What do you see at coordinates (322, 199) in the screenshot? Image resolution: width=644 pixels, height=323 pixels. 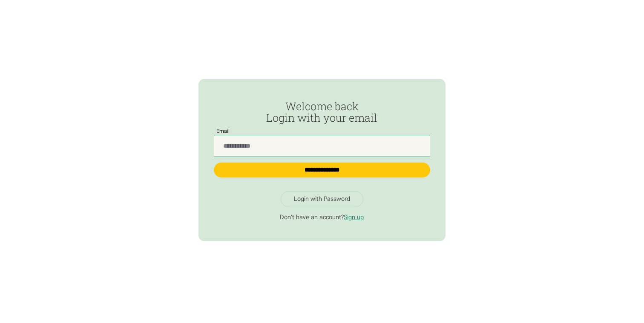 I see `div: Login with Password` at bounding box center [322, 199].